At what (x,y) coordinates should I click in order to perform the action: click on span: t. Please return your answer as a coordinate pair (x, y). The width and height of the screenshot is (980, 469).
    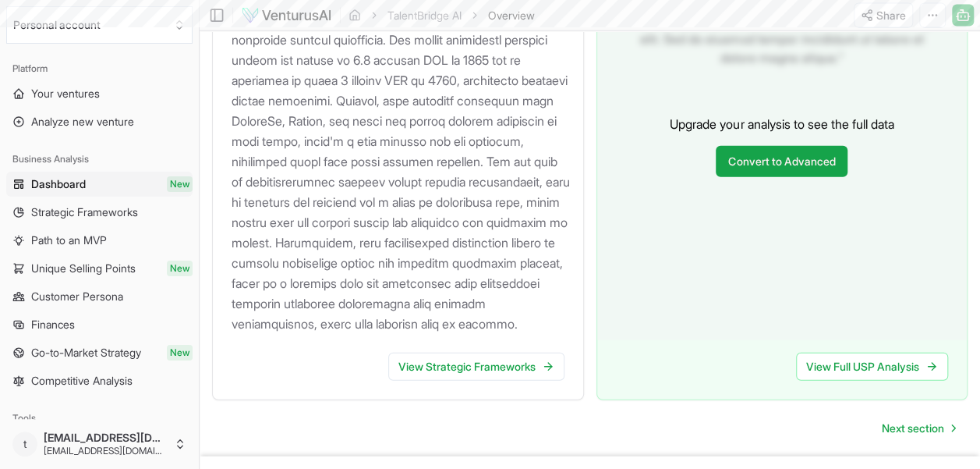
    Looking at the image, I should click on (25, 444).